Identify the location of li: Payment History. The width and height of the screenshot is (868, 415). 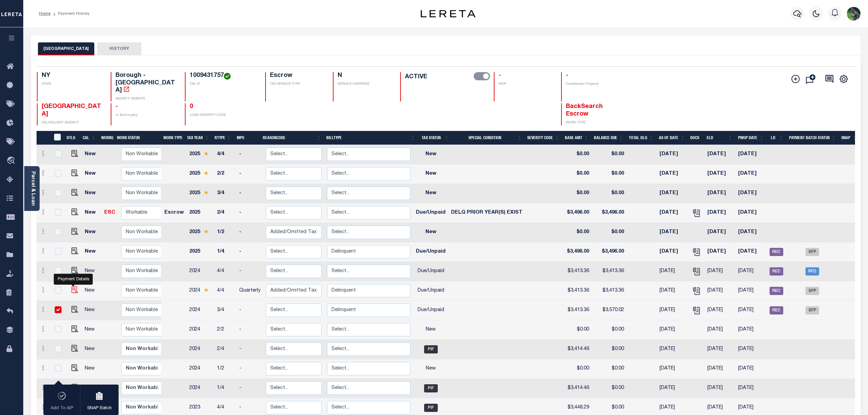
(70, 14).